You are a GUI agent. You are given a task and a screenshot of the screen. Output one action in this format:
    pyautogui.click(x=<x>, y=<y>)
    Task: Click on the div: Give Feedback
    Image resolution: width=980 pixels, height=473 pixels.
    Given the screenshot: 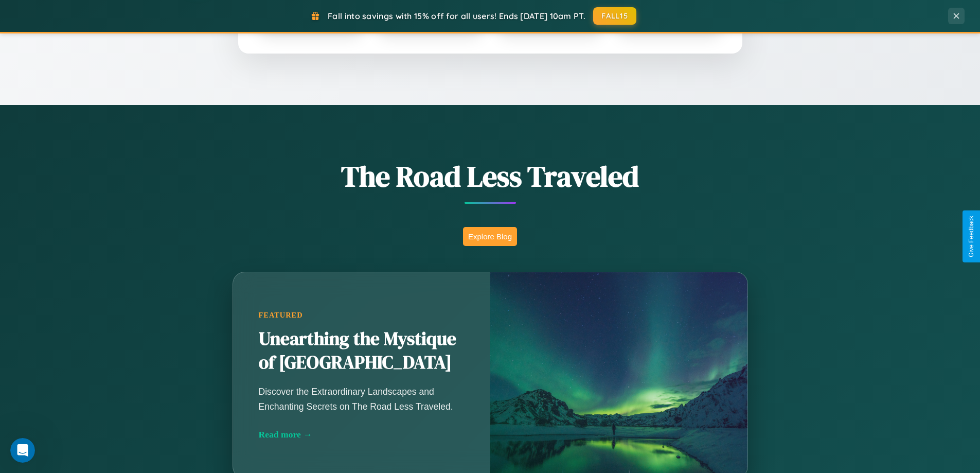 What is the action you would take?
    pyautogui.click(x=972, y=237)
    